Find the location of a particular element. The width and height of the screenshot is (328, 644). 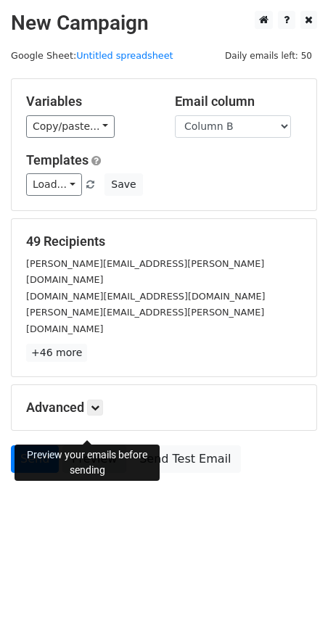

a: Untitled spreadsheet is located at coordinates (125, 55).